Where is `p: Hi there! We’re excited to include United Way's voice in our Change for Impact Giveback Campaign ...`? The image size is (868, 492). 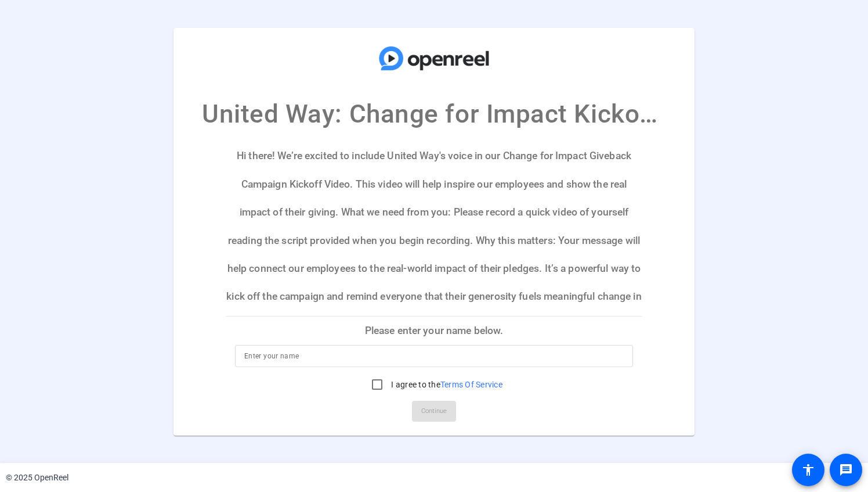
p: Hi there! We’re excited to include United Way's voice in our Change for Impact Giveback Campaign ... is located at coordinates (434, 229).